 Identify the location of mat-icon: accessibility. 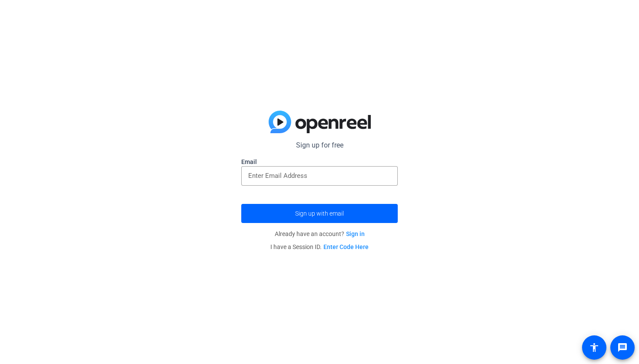
(594, 348).